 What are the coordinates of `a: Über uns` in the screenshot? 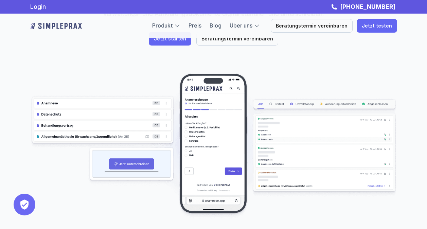 It's located at (241, 25).